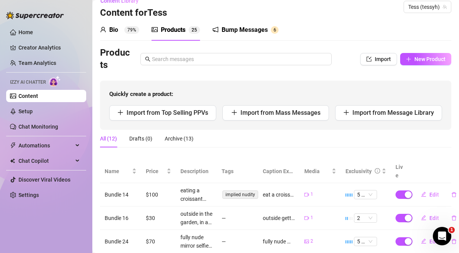  Describe the element at coordinates (239, 59) in the screenshot. I see `input: Search messages` at that location.